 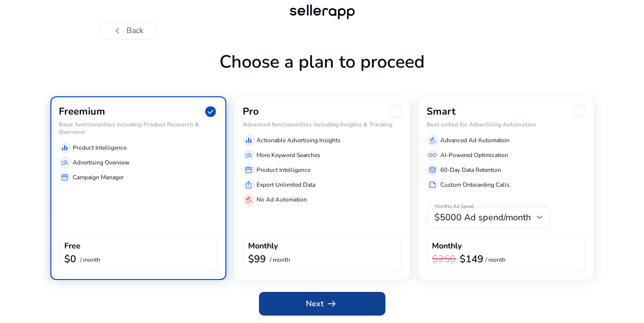 What do you see at coordinates (322, 73) in the screenshot?
I see `h1: Choose a plan to proceed` at bounding box center [322, 73].